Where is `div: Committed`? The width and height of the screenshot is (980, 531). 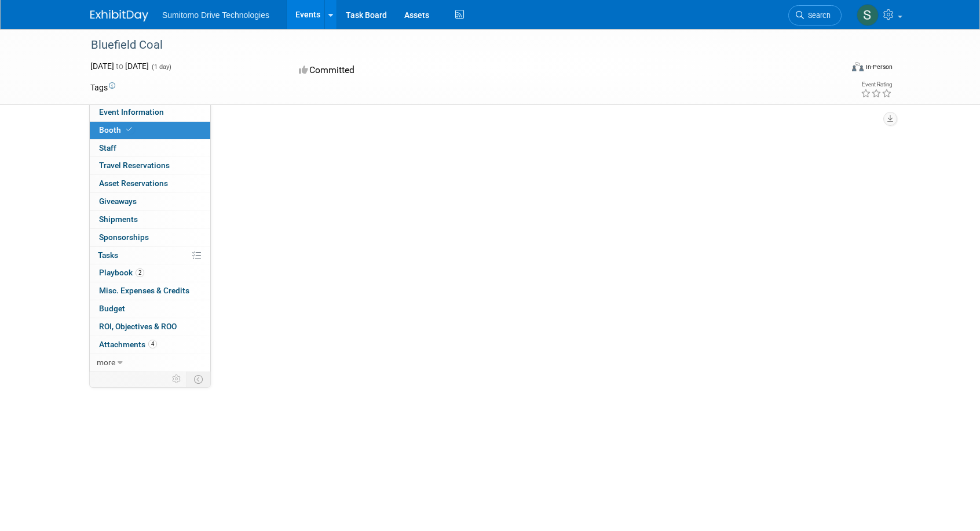
div: Committed is located at coordinates (423, 70).